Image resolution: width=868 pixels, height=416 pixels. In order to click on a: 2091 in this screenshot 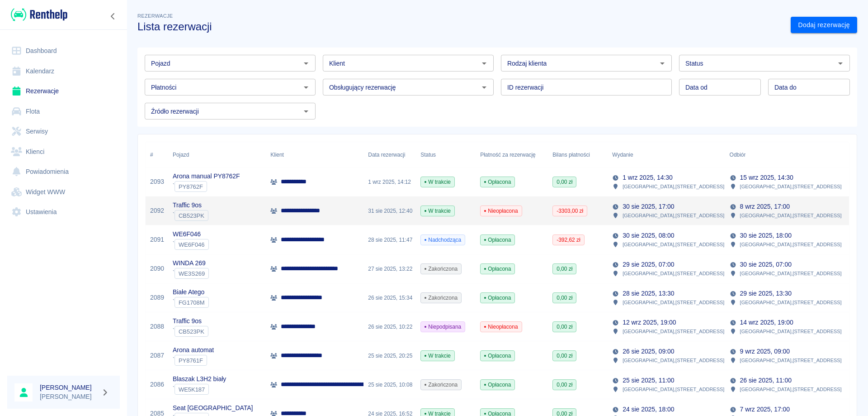, I will do `click(157, 239)`.